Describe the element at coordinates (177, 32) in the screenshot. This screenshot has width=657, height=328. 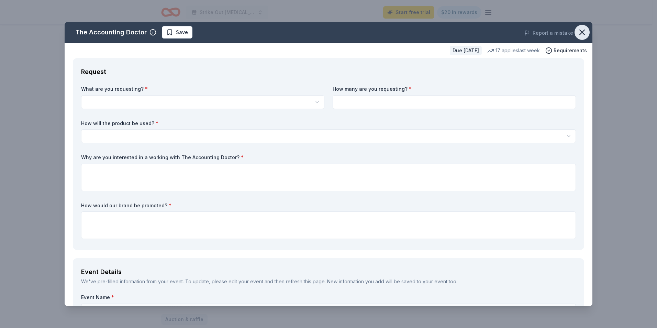
I see `button: Save` at that location.